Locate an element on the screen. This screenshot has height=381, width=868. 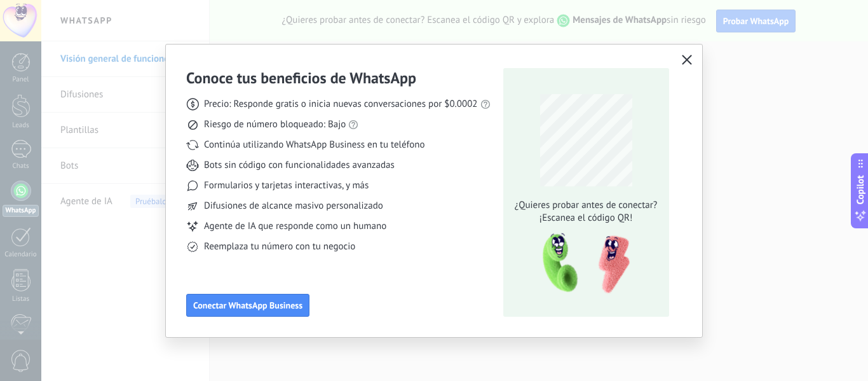
span: ¡Escanea el código QR! is located at coordinates (586, 218).